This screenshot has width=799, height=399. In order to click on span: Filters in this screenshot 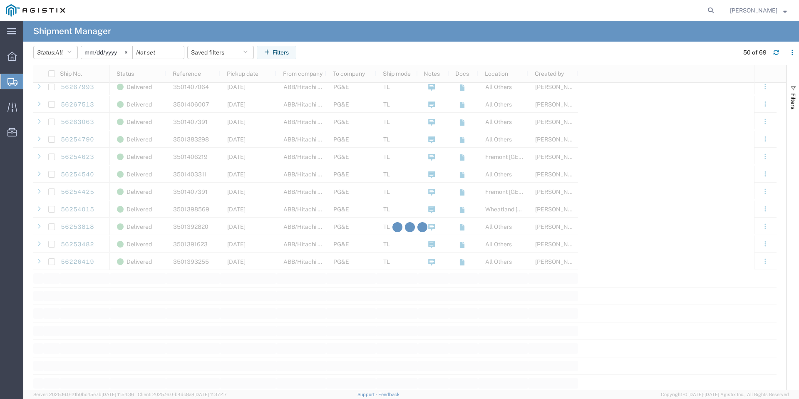, I will do `click(793, 101)`.